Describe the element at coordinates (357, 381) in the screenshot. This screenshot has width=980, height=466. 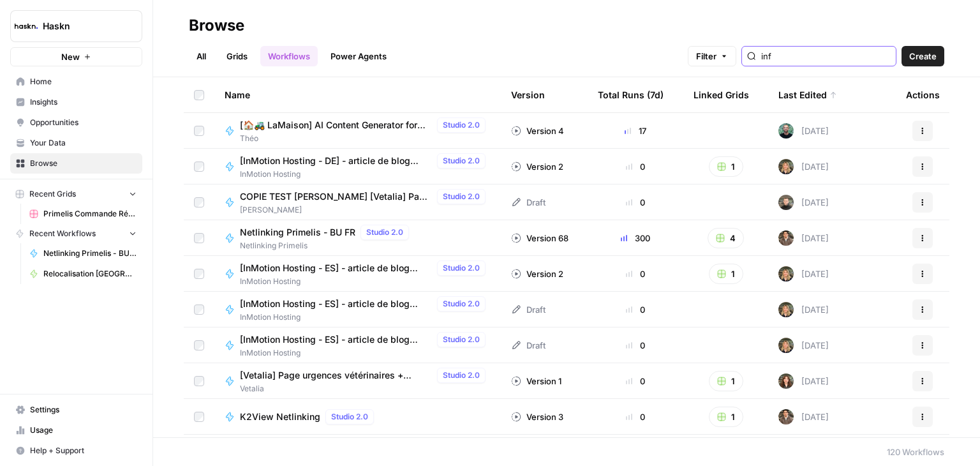
I see `a: [Vetalia] Page urgences vétérinaires + arrondissementStudio 2.0Vetalia` at that location.